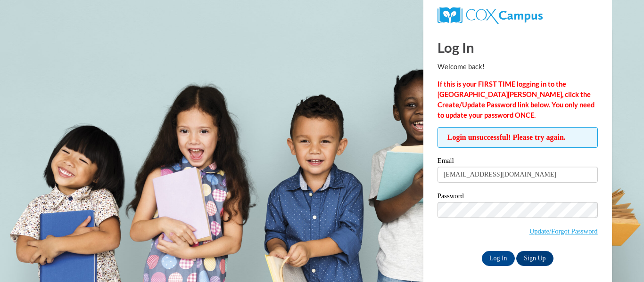 This screenshot has height=282, width=644. Describe the element at coordinates (518, 162) in the screenshot. I see `label: Email` at that location.